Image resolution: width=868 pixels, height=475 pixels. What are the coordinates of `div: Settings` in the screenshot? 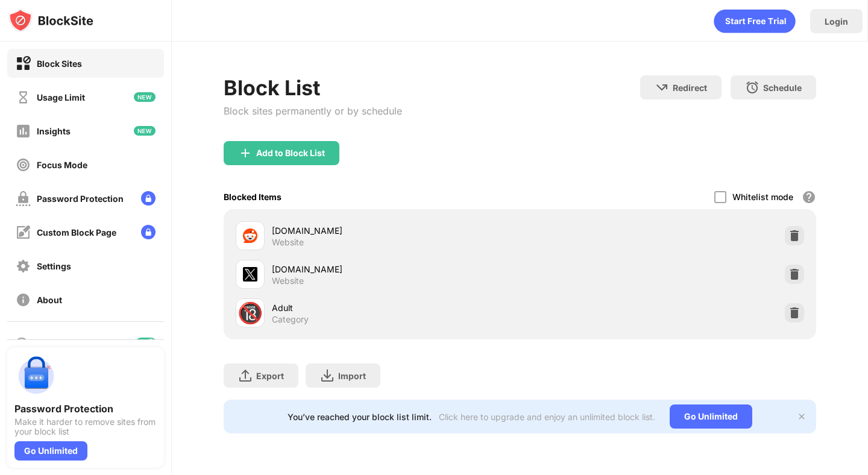 It's located at (54, 266).